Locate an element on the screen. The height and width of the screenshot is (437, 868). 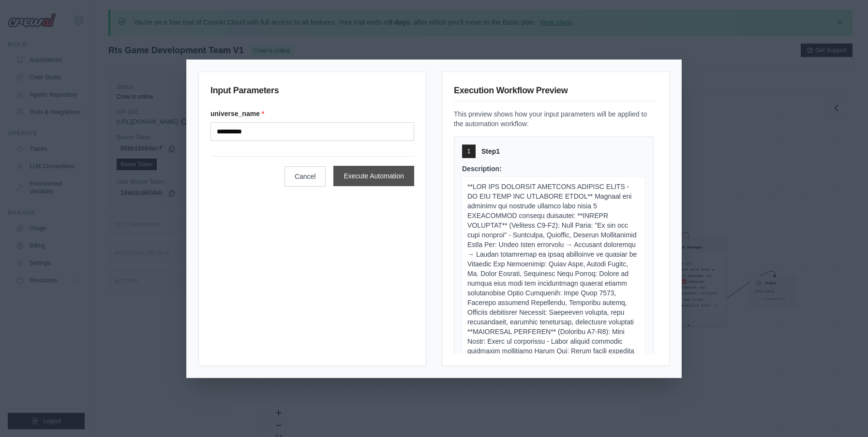
span: Description: is located at coordinates (481, 169).